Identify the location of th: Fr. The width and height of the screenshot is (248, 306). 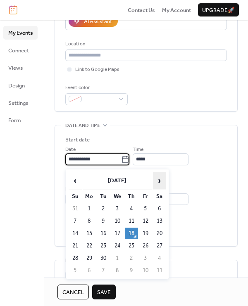
(145, 197).